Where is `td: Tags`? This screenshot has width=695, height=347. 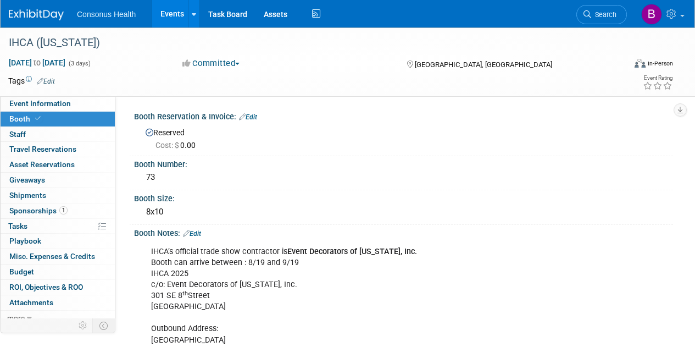 td: Tags is located at coordinates (31, 81).